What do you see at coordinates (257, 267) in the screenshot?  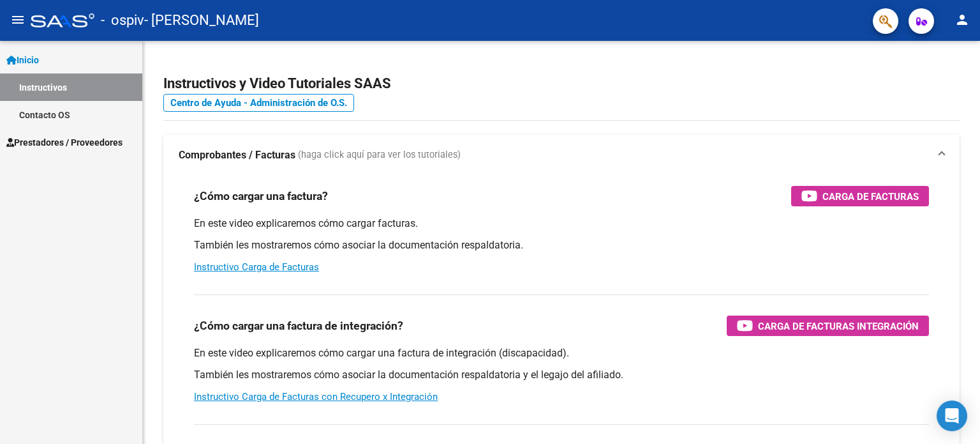 I see `a: Instructivo Carga de Facturas` at bounding box center [257, 267].